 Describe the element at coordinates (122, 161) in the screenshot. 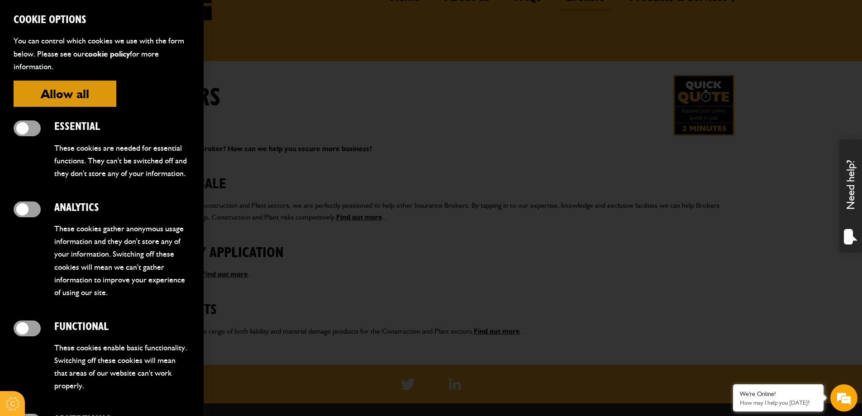

I see `p: These cookies are needed for essential functions. They can't be switched off and they don't store...` at that location.